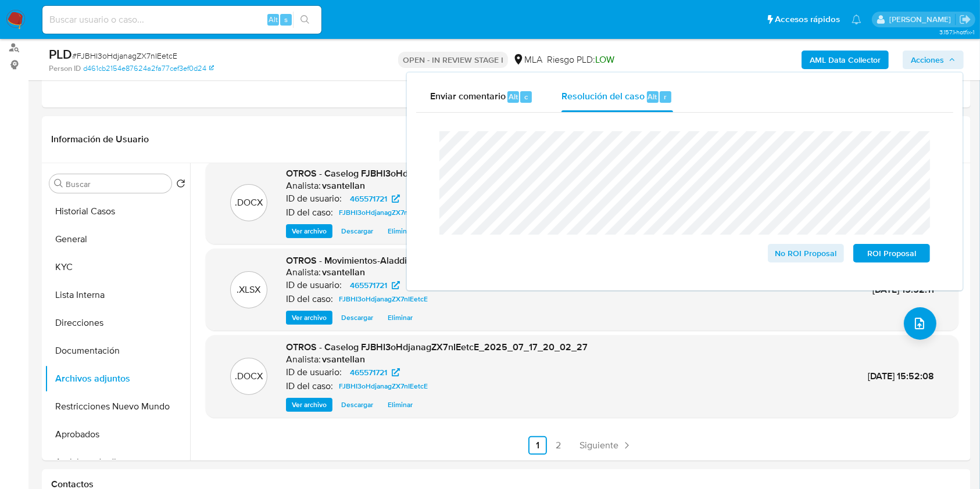  Describe the element at coordinates (806, 253) in the screenshot. I see `button: No ROI Proposal` at that location.